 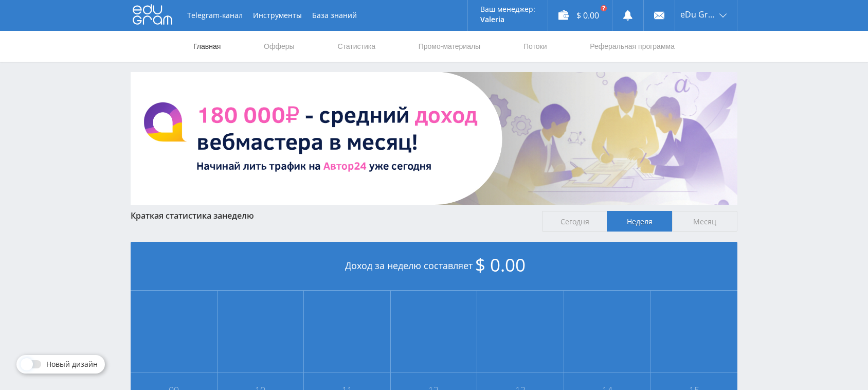 I want to click on a: Потоки, so click(x=535, y=46).